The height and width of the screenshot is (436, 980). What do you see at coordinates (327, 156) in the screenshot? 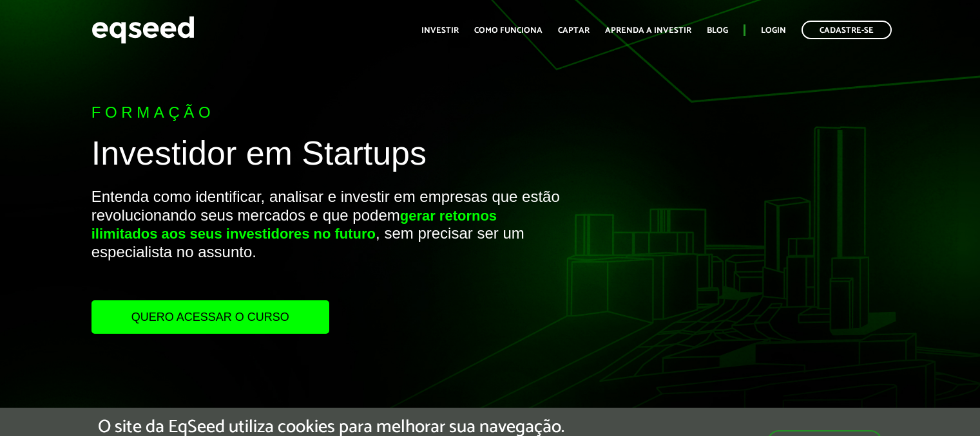
I see `h1: Investidor em Startups` at bounding box center [327, 156].